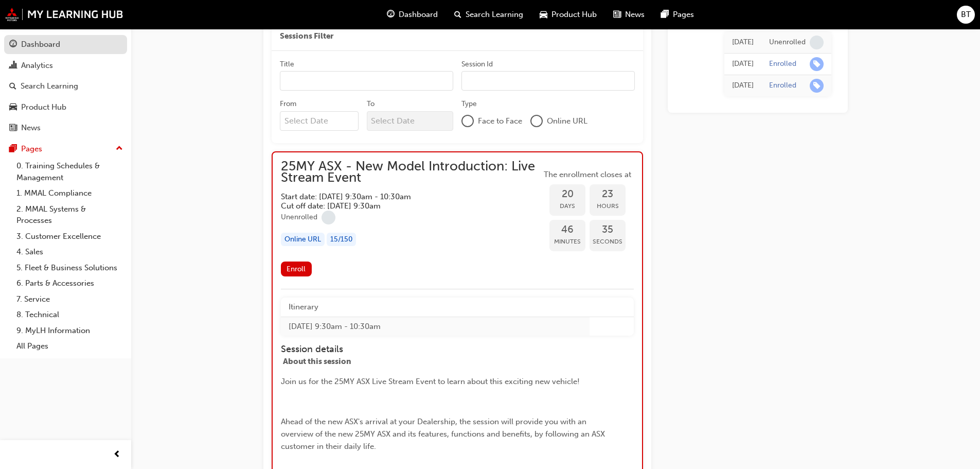 Image resolution: width=980 pixels, height=469 pixels. Describe the element at coordinates (296, 269) in the screenshot. I see `span: Enroll` at that location.